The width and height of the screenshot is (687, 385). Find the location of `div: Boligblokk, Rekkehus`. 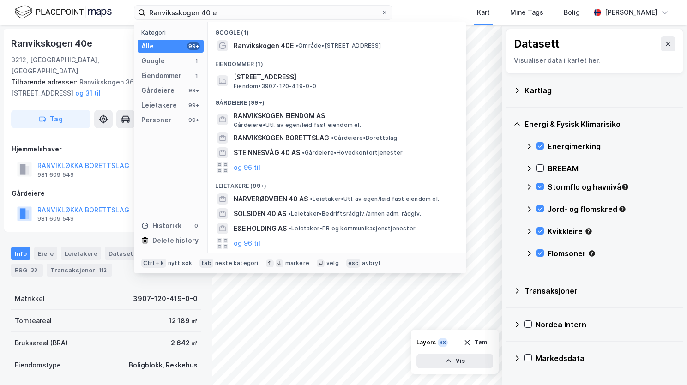

div: Boligblokk, Rekkehus is located at coordinates (163, 365).